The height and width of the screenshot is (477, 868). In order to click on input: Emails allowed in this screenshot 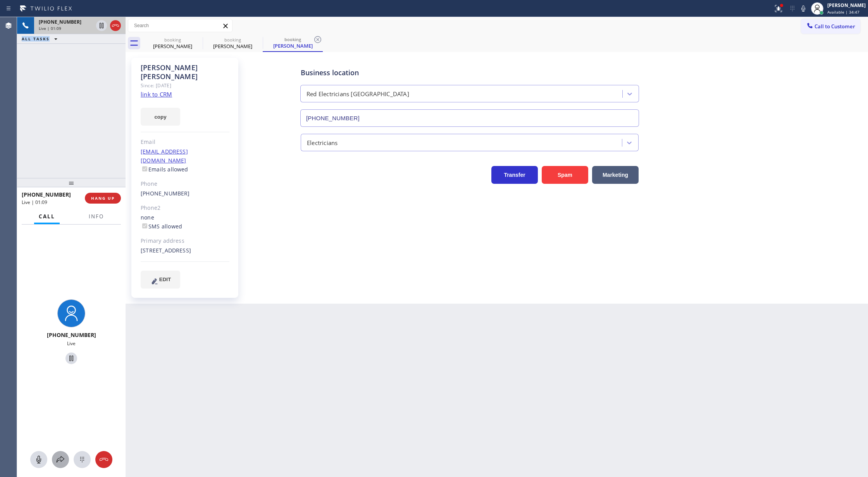, I will do `click(145, 168)`.